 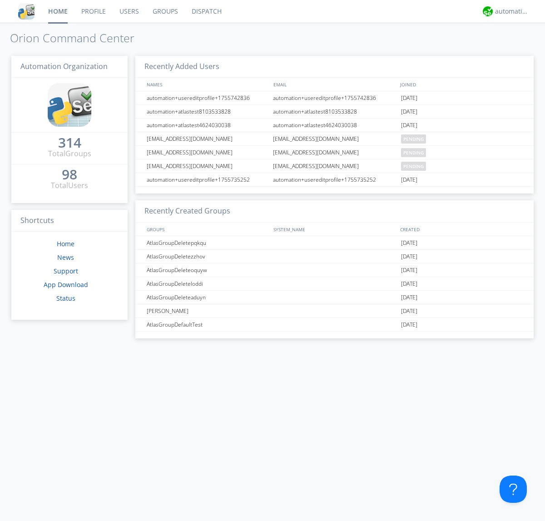 What do you see at coordinates (69, 174) in the screenshot?
I see `div: 98` at bounding box center [69, 174].